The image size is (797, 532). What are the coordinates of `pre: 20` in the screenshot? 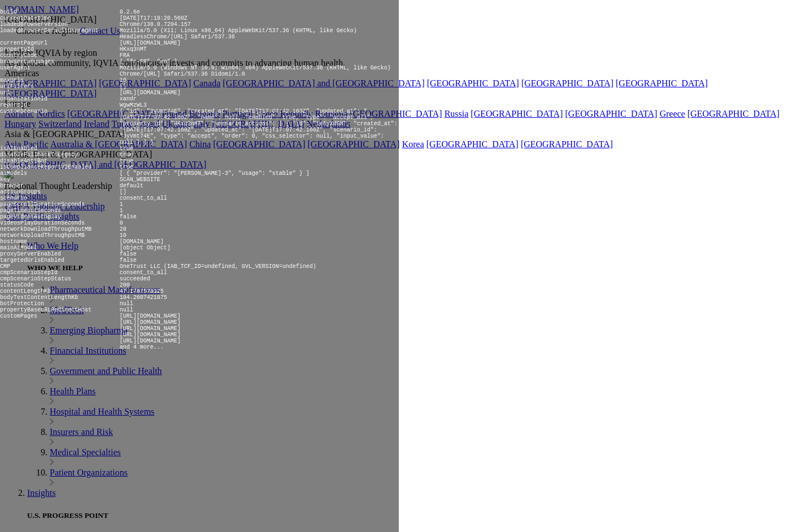 It's located at (123, 229).